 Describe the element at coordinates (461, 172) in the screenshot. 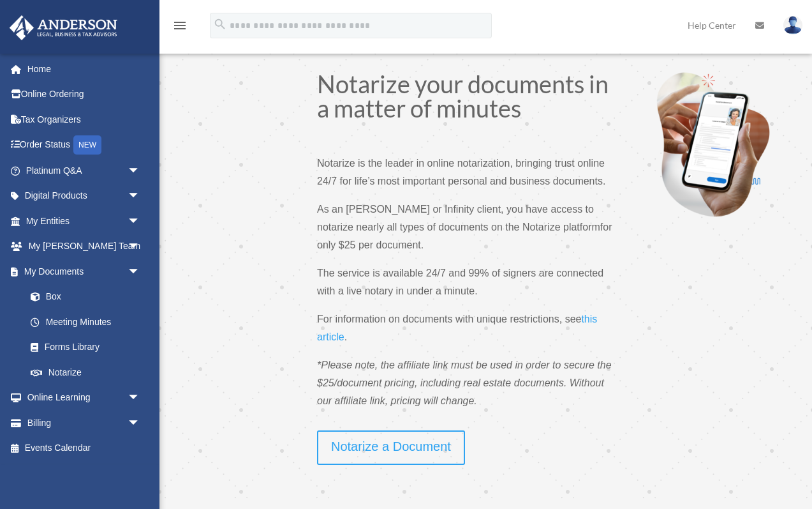

I see `span: Notarize is the leader in online notarization, bringing trust online 24/7 for life’s most importa...` at that location.